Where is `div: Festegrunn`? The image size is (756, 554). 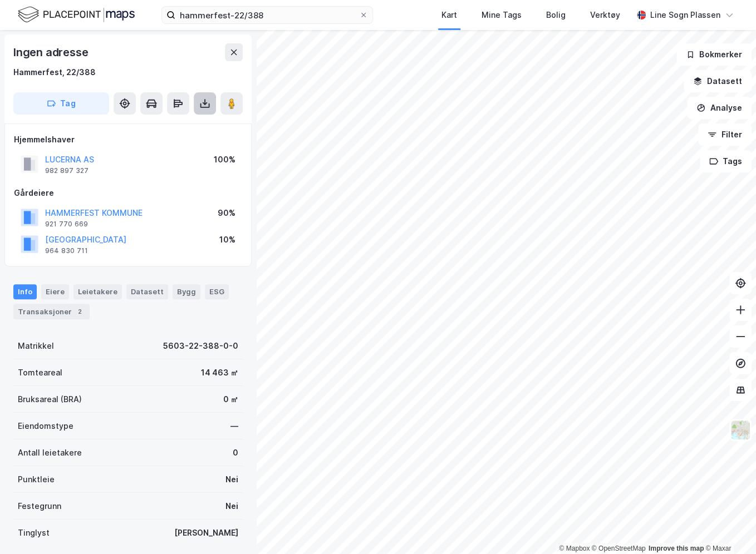 div: Festegrunn is located at coordinates (40, 506).